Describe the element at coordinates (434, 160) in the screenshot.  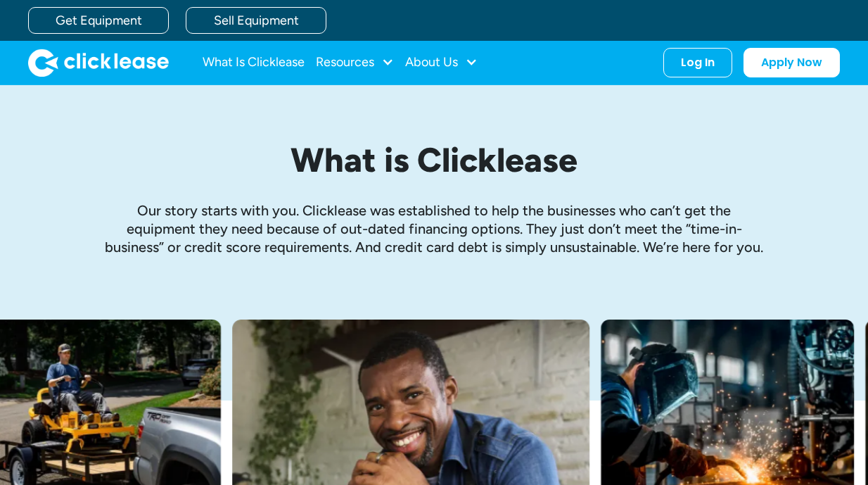
I see `h1: What is Clicklease` at that location.